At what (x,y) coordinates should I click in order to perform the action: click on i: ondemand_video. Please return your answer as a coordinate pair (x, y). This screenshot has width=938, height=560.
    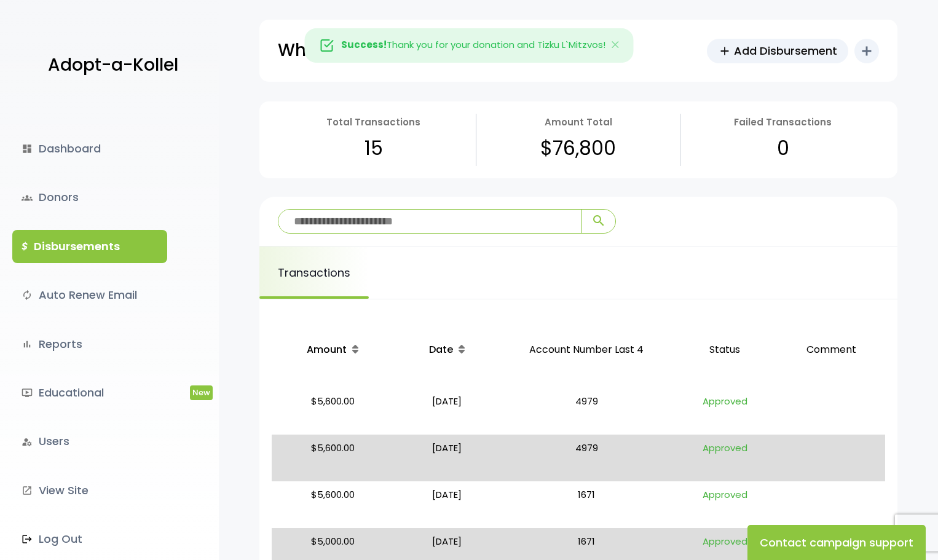
    Looking at the image, I should click on (27, 393).